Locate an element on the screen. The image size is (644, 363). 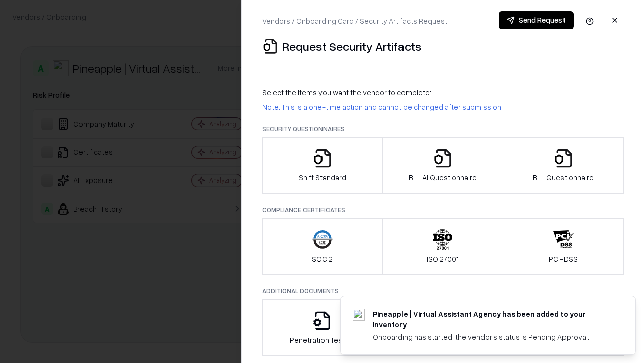
p: SOC 2 is located at coordinates (322, 258).